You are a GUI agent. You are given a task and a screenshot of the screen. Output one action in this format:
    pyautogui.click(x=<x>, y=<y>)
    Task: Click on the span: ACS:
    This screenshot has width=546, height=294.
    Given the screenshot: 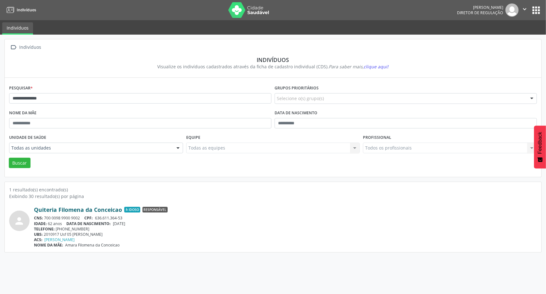 What is the action you would take?
    pyautogui.click(x=38, y=239)
    